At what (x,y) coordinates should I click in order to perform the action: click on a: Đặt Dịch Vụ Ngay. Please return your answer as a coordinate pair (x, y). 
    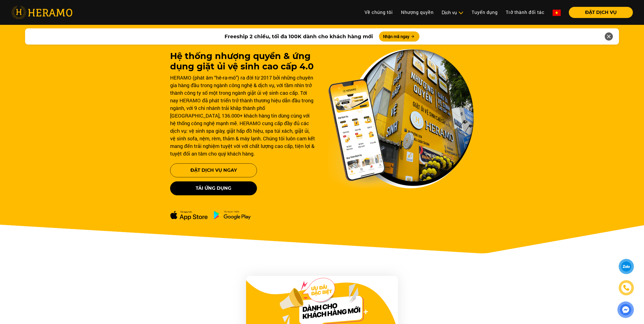
    Looking at the image, I should click on (214, 170).